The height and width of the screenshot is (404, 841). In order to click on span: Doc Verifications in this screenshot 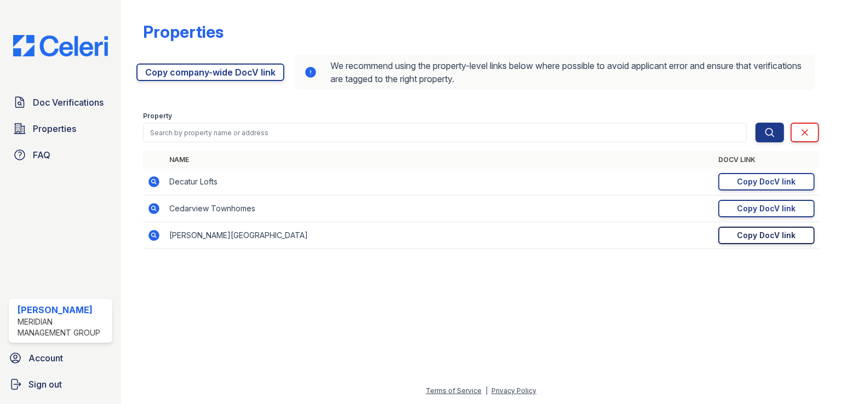, I will do `click(68, 102)`.